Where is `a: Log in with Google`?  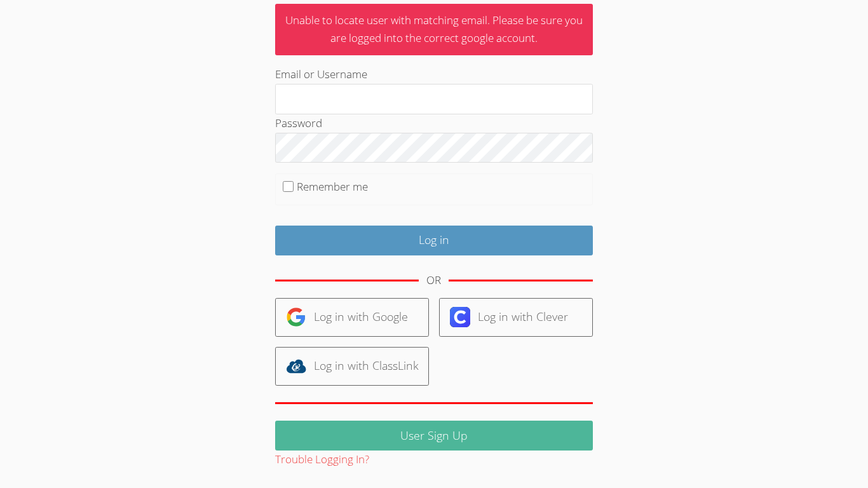
a: Log in with Google is located at coordinates (352, 317).